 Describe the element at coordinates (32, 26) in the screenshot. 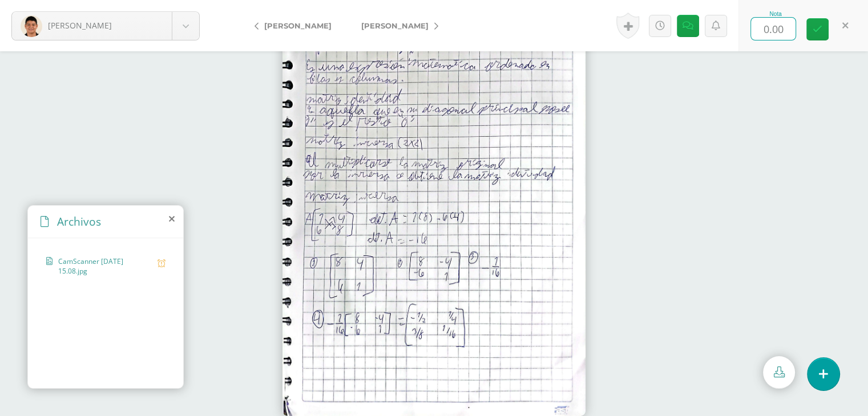

I see `img: 7e618116e9af734cb939460f0888e716.png` at that location.